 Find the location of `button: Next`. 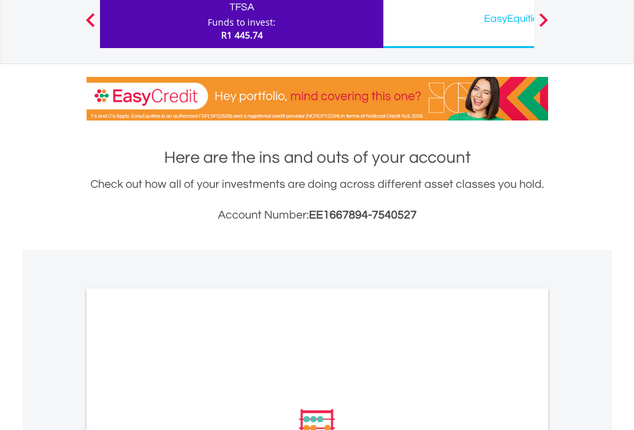

button: Next is located at coordinates (543, 26).